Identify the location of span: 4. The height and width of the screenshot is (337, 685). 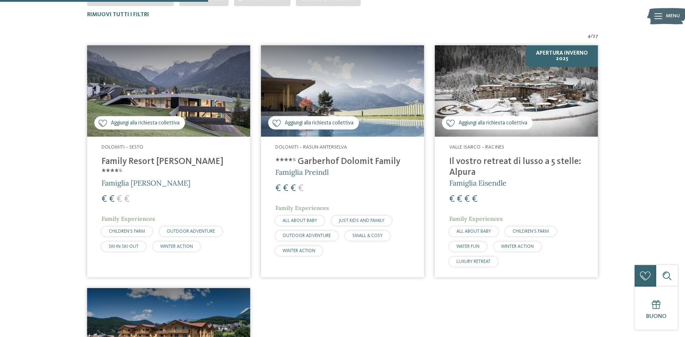
(589, 36).